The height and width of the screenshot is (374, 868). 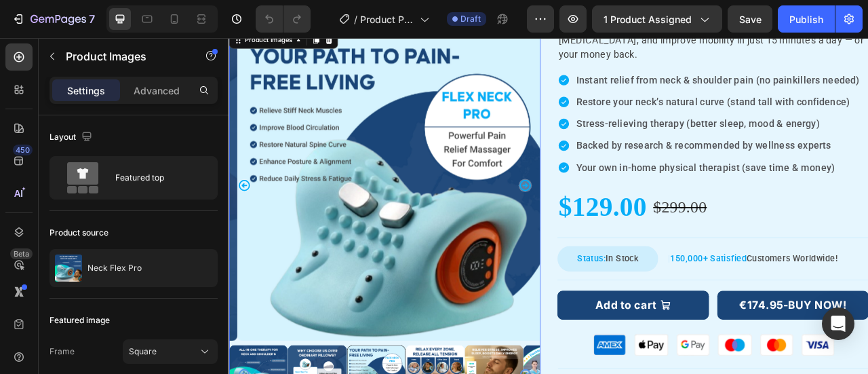 I want to click on p: Settings, so click(x=86, y=91).